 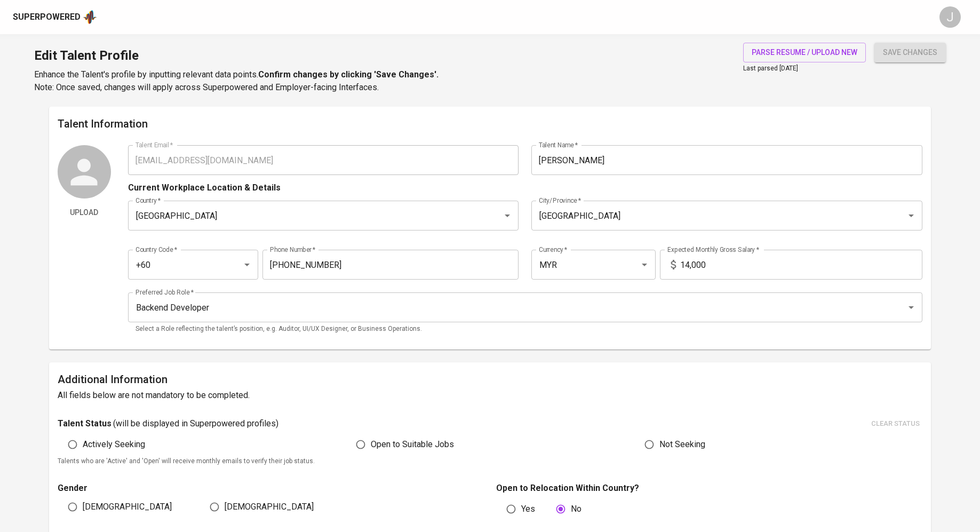 What do you see at coordinates (910, 52) in the screenshot?
I see `span: save changes` at bounding box center [910, 52].